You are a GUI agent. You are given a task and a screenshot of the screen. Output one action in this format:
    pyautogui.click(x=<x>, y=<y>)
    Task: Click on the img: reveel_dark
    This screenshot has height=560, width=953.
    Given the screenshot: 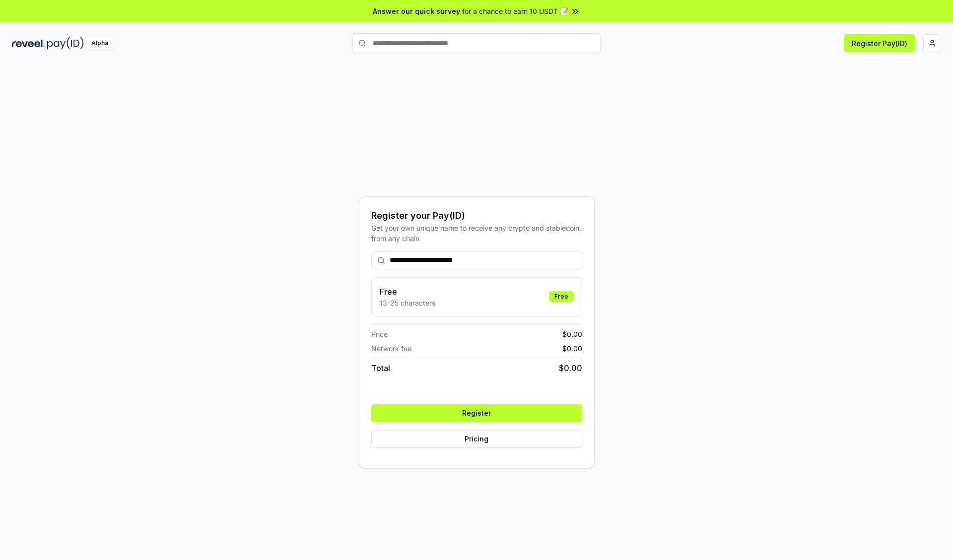 What is the action you would take?
    pyautogui.click(x=28, y=43)
    